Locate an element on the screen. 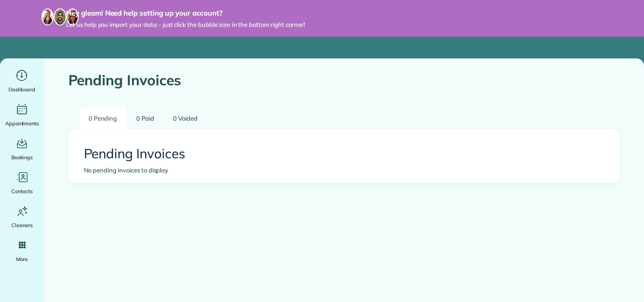 The width and height of the screenshot is (644, 302). a: Cleaners is located at coordinates (22, 217).